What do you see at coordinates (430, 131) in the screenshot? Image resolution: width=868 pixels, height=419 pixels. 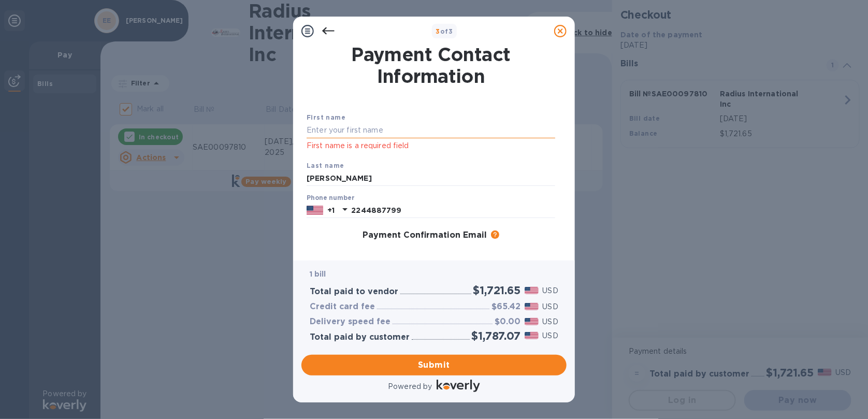 I see `input: Enter your first name` at bounding box center [430, 131].